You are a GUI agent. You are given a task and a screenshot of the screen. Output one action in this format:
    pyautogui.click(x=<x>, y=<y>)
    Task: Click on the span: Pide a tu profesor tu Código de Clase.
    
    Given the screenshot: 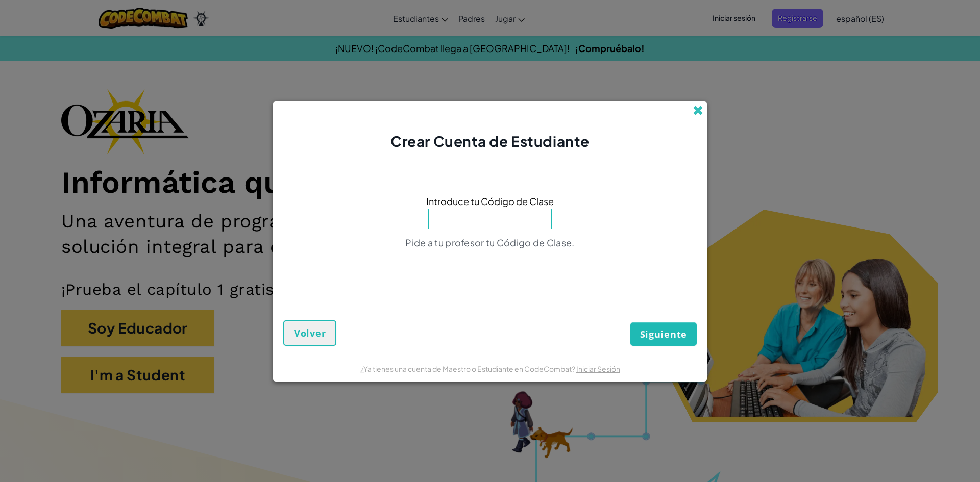 What is the action you would take?
    pyautogui.click(x=489, y=243)
    